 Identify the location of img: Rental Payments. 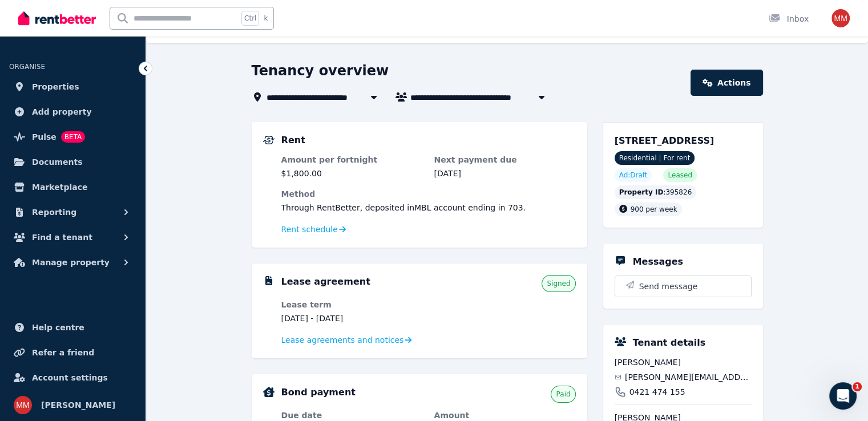
(269, 140).